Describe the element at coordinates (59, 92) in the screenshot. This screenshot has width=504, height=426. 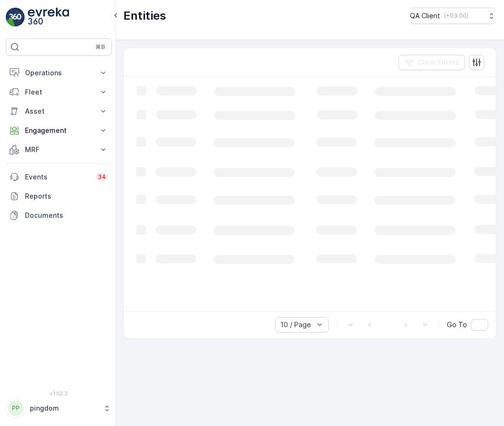
I see `button: Fleet` at that location.